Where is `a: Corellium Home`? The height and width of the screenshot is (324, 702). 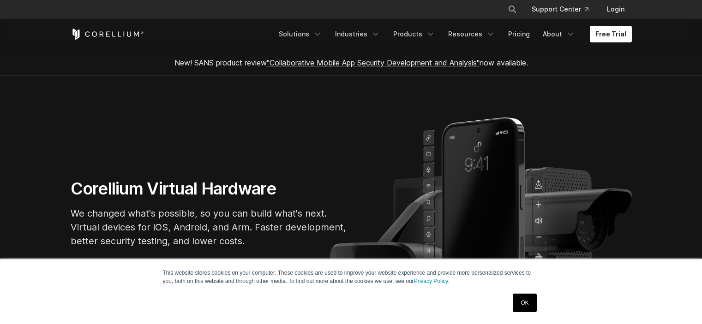 a: Corellium Home is located at coordinates (107, 34).